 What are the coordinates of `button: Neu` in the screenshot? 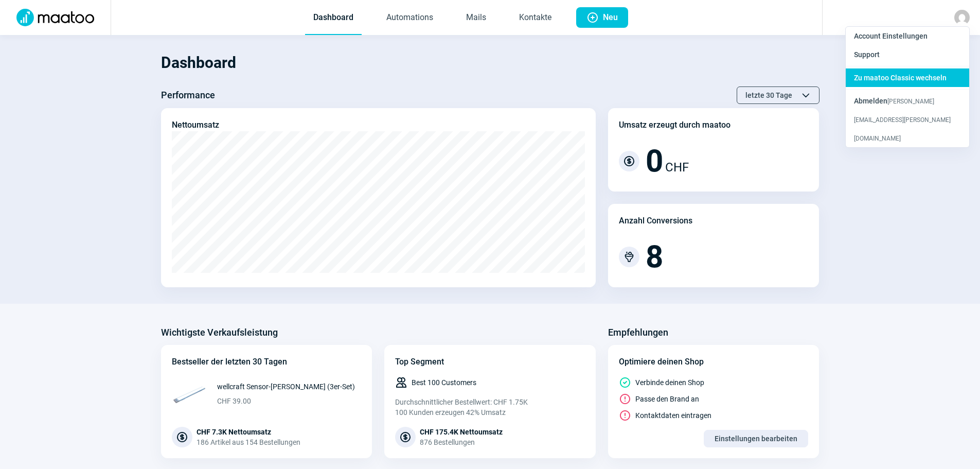 It's located at (601, 18).